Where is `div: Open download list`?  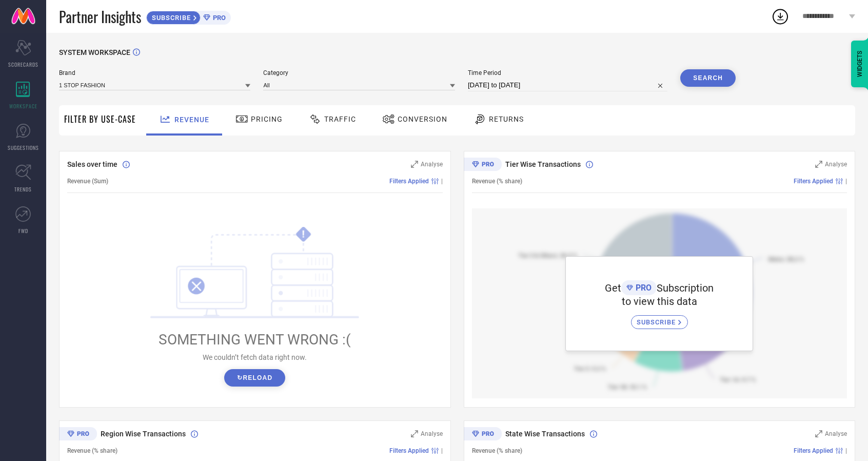 div: Open download list is located at coordinates (780, 16).